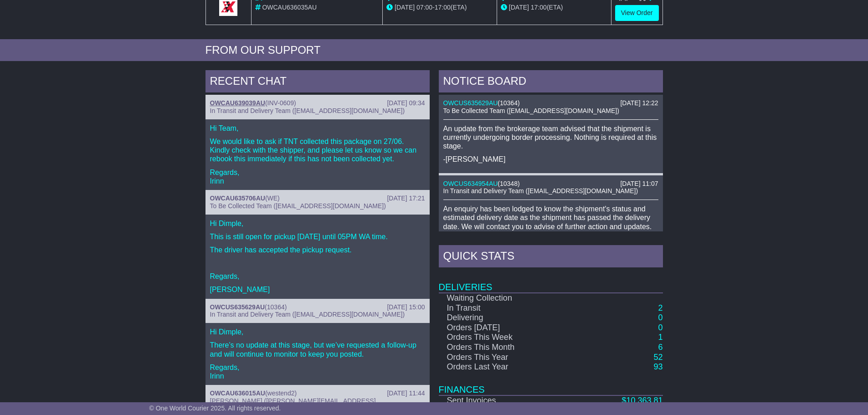  I want to click on span: INV-0609, so click(281, 103).